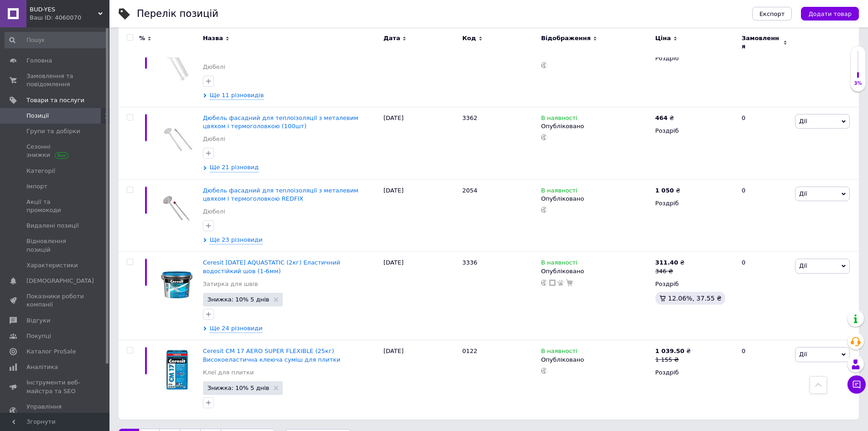 This screenshot has width=868, height=431. I want to click on span: Управління сайтом, so click(55, 411).